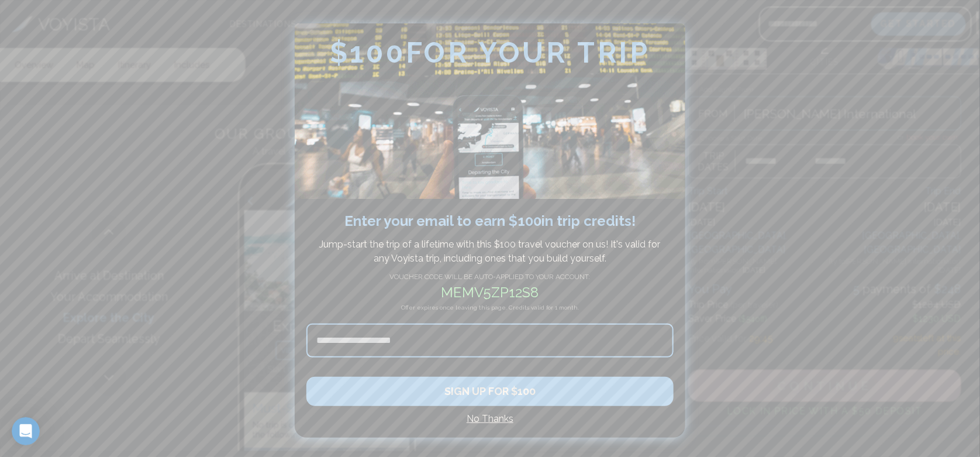  What do you see at coordinates (490, 419) in the screenshot?
I see `h4: No Thanks` at bounding box center [490, 419].